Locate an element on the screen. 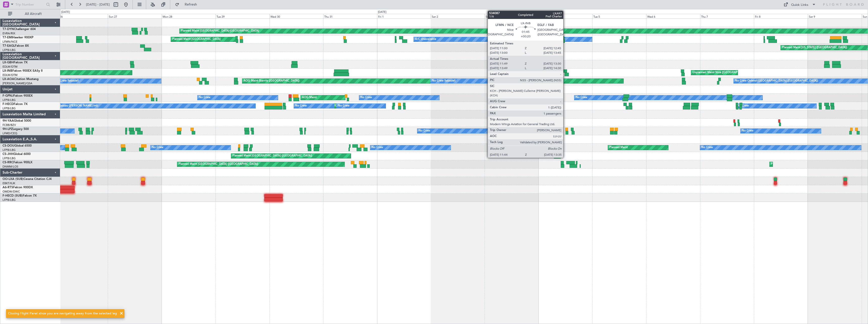 This screenshot has height=324, width=868. div: Tue 29 is located at coordinates (242, 16).